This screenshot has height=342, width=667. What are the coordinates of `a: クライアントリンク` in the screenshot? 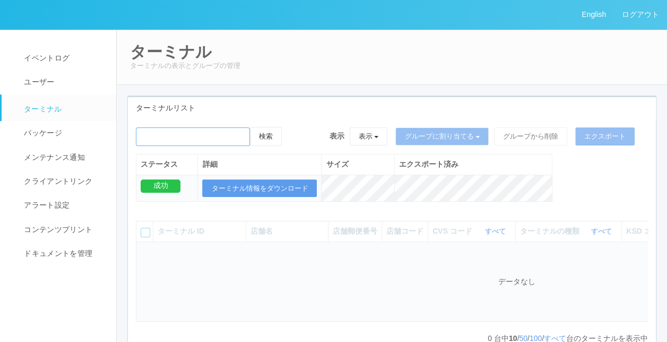 It's located at (64, 181).